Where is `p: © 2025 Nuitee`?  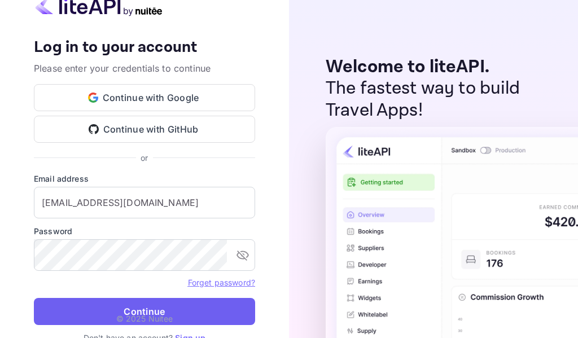
p: © 2025 Nuitee is located at coordinates (145, 318).